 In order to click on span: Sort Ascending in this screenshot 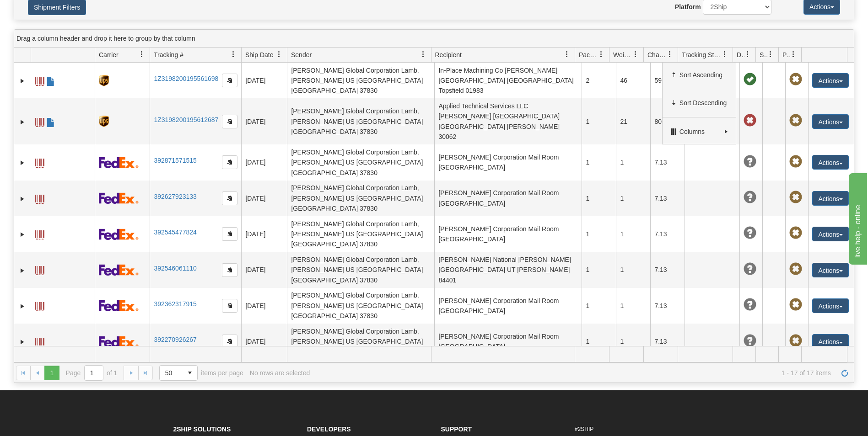, I will do `click(704, 75)`.